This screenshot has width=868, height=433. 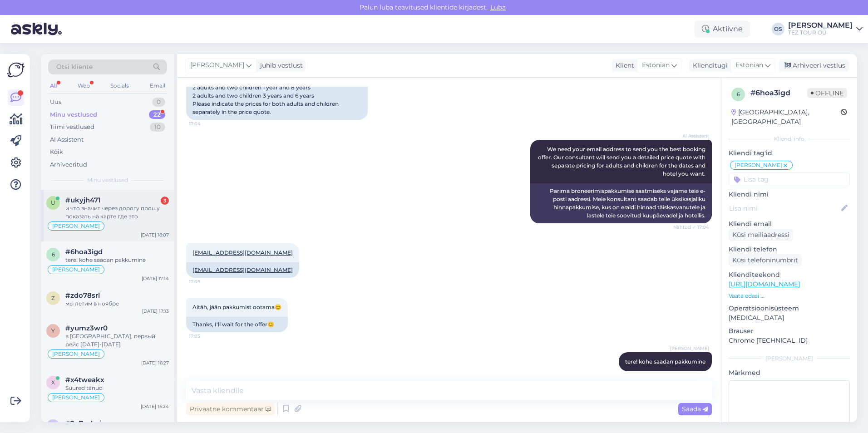 What do you see at coordinates (83, 423) in the screenshot?
I see `span: #2g7sxbxi` at bounding box center [83, 423].